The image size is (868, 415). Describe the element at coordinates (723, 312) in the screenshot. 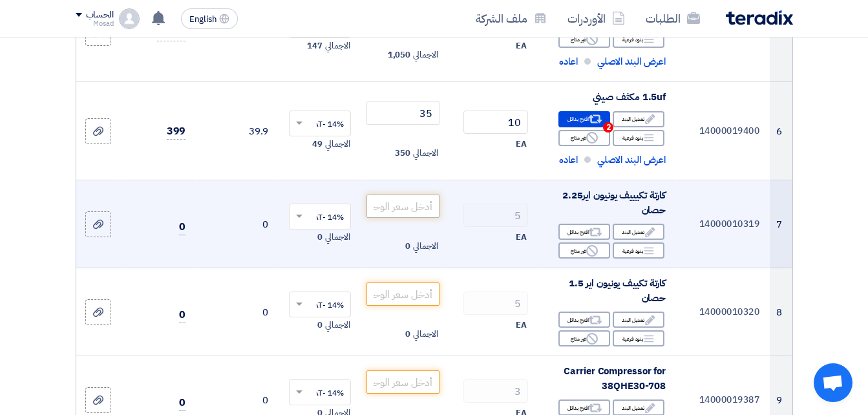

I see `td: 14000010320` at that location.